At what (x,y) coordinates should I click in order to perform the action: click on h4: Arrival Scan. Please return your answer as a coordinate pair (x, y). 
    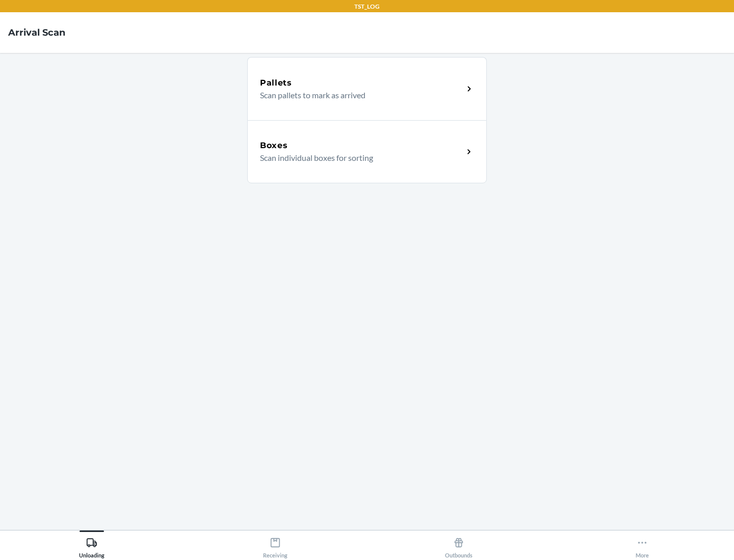
    Looking at the image, I should click on (36, 33).